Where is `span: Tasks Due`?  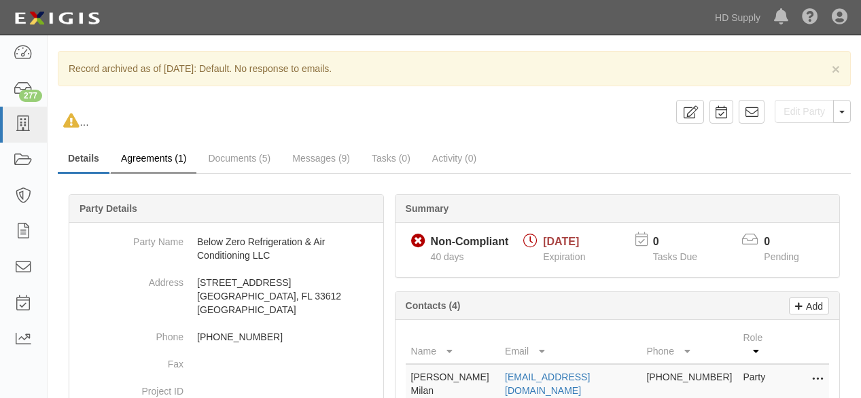
span: Tasks Due is located at coordinates (674, 257).